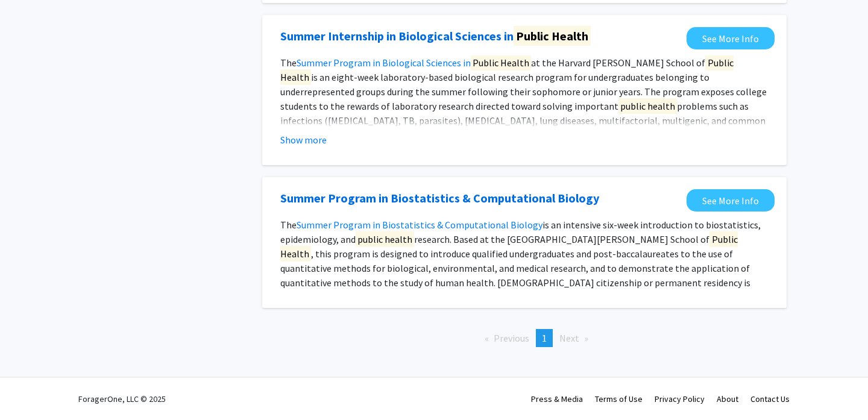  What do you see at coordinates (569, 338) in the screenshot?
I see `span: Next` at bounding box center [569, 338].